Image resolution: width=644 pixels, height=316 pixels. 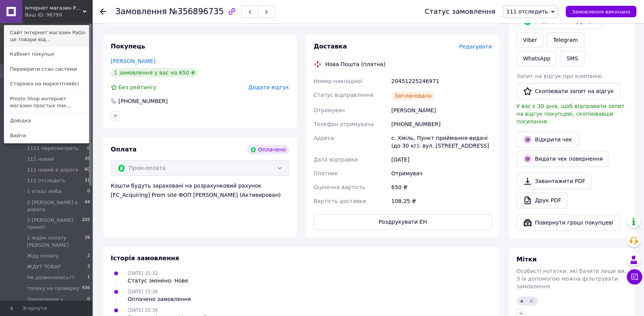 What do you see at coordinates (53, 148) in the screenshot?
I see `span: 1111 пересмотреть` at bounding box center [53, 148].